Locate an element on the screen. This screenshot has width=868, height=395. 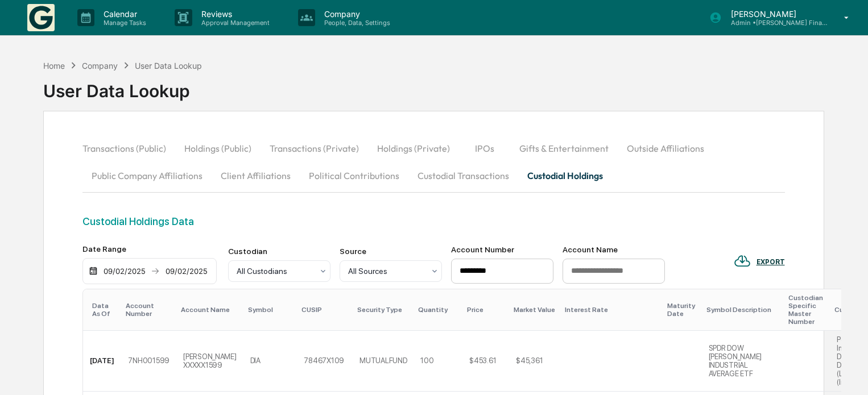
button: Public Company Affiliations is located at coordinates (147, 176).